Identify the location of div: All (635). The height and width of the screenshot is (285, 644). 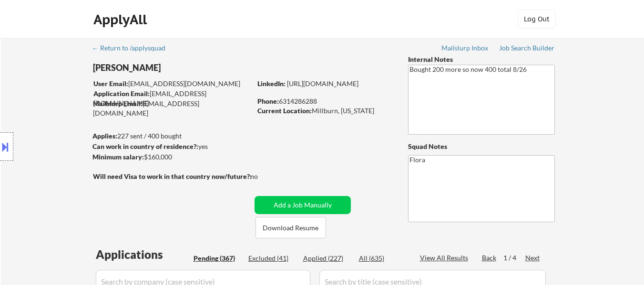
(383, 259).